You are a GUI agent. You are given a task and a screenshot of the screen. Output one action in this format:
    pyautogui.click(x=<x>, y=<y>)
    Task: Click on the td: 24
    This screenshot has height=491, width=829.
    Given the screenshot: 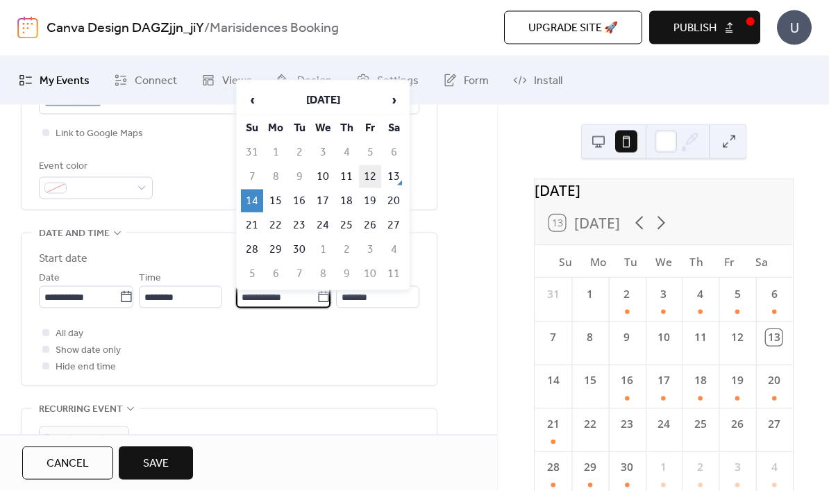 What is the action you would take?
    pyautogui.click(x=323, y=225)
    